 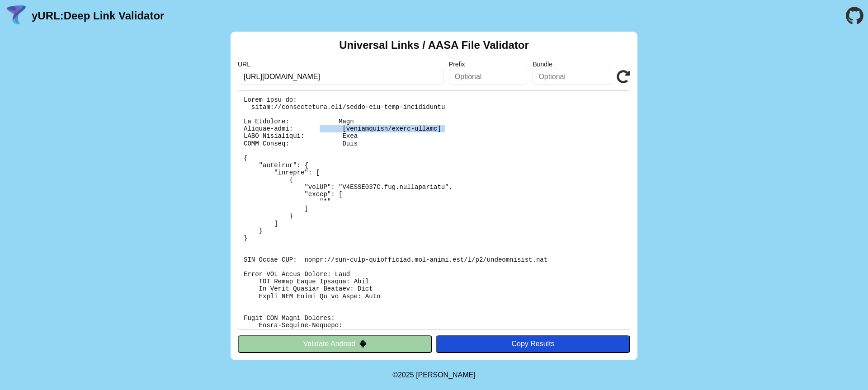 What do you see at coordinates (341, 77) in the screenshot?
I see `input: Required` at bounding box center [341, 77].